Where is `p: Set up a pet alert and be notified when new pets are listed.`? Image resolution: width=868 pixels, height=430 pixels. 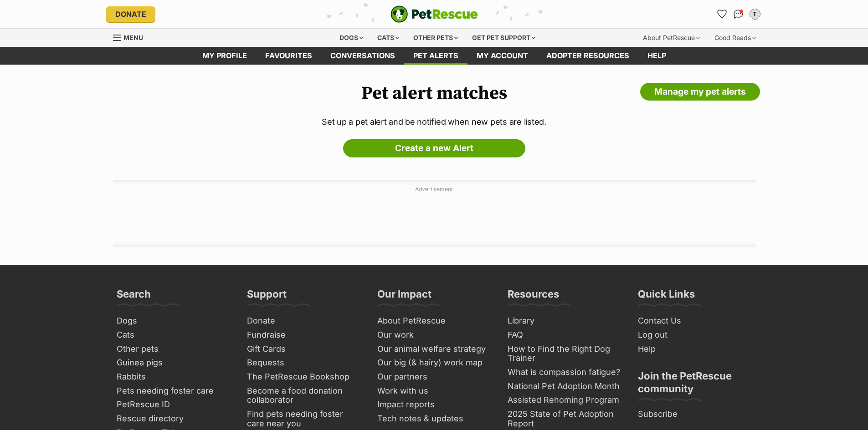
p: Set up a pet alert and be notified when new pets are listed. is located at coordinates (435, 122).